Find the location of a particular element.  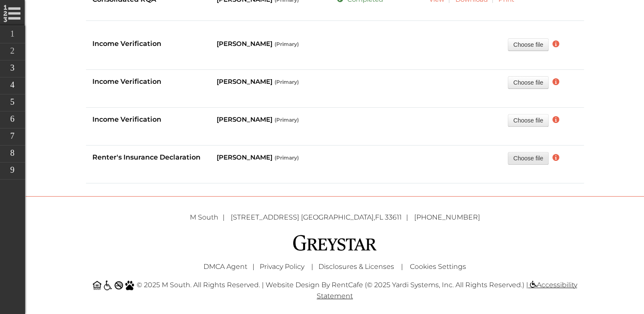

a: Disclosures & Licenses is located at coordinates (356, 266).